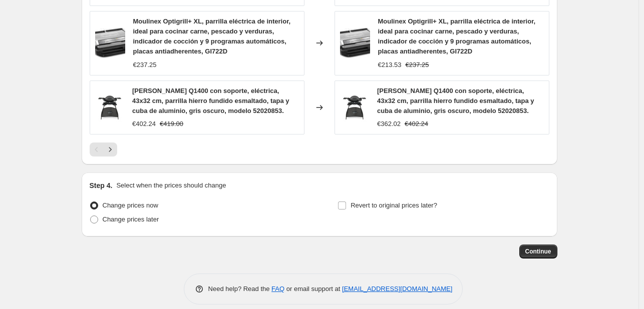  Describe the element at coordinates (394, 205) in the screenshot. I see `span: Revert to original prices later?` at that location.